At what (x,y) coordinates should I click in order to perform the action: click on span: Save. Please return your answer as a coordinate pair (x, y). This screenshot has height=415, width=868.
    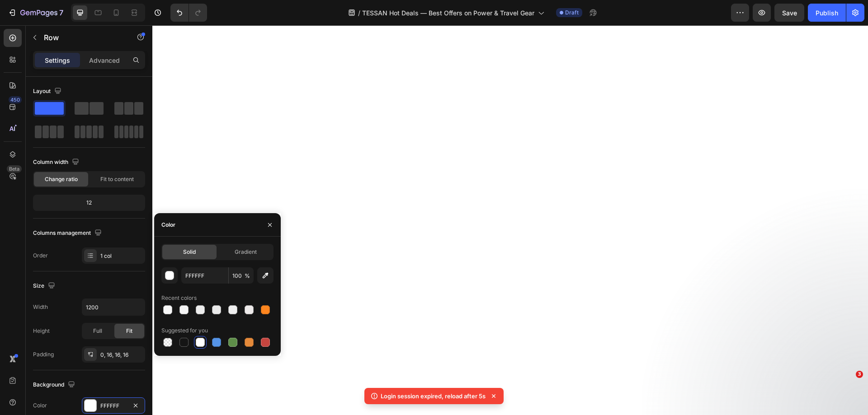
    Looking at the image, I should click on (790, 13).